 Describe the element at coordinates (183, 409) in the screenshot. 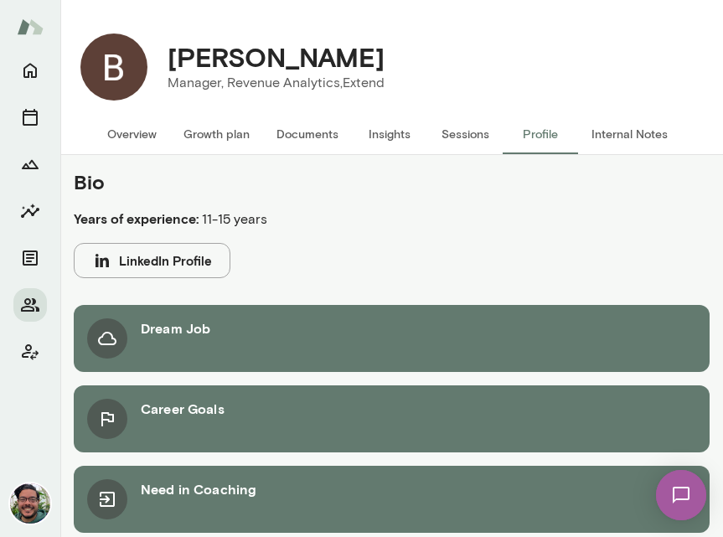

I see `h6: Career Goals` at that location.